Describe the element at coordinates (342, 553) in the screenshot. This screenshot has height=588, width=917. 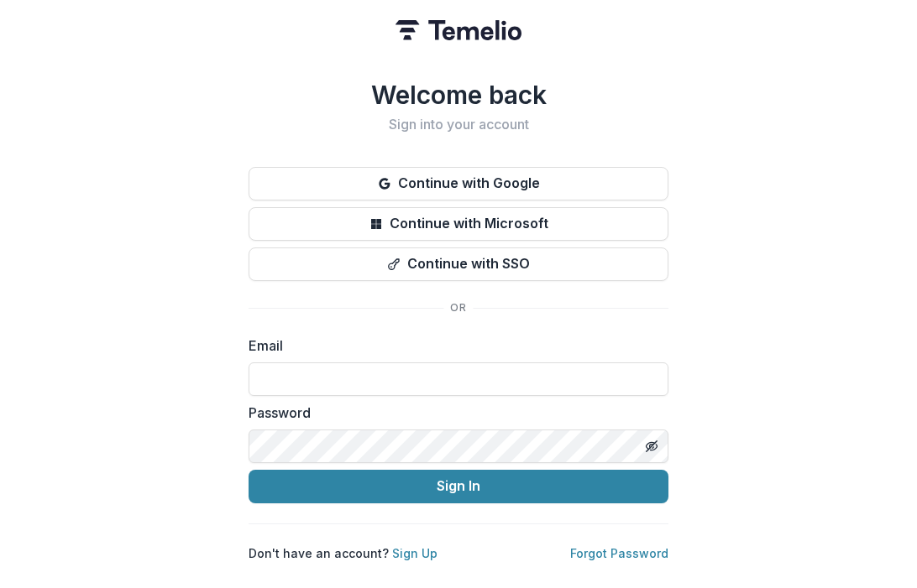
I see `p: Don't have an account?` at that location.